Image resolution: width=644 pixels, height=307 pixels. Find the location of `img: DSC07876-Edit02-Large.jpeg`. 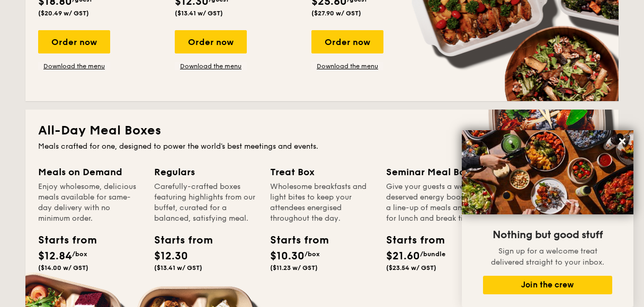

img: DSC07876-Edit02-Large.jpeg is located at coordinates (548, 172).